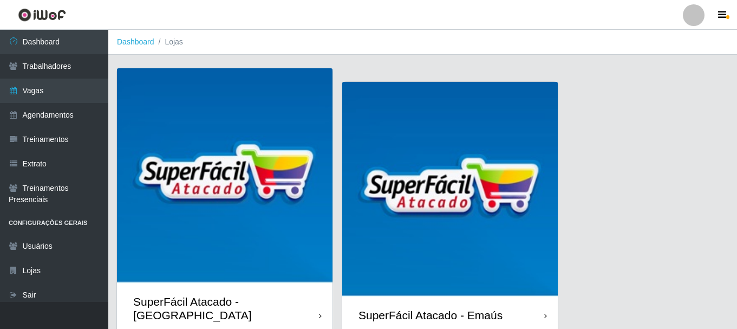  I want to click on nav: breadcrumb, so click(422, 42).